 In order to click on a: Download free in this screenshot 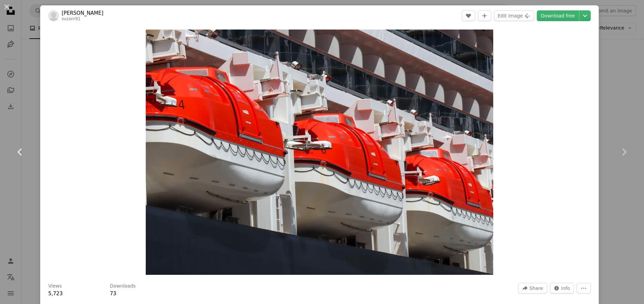, I will do `click(558, 15)`.